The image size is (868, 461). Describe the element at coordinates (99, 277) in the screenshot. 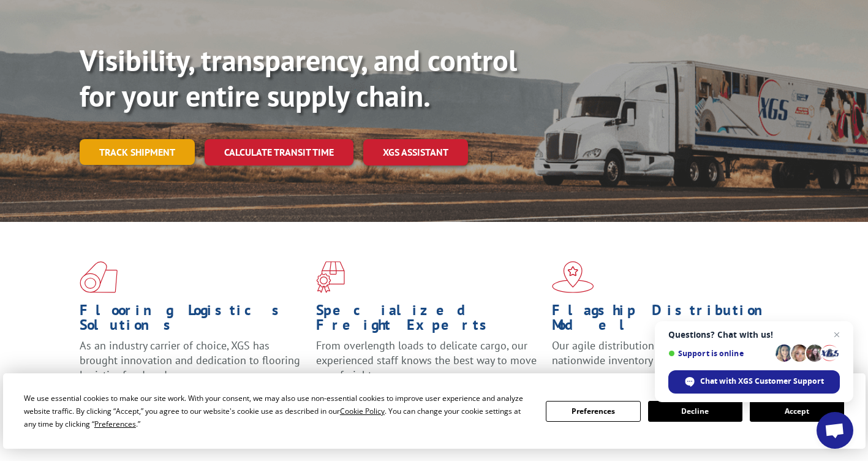

I see `img: xgs-icon-total-supply-chain-intelligence-red` at that location.